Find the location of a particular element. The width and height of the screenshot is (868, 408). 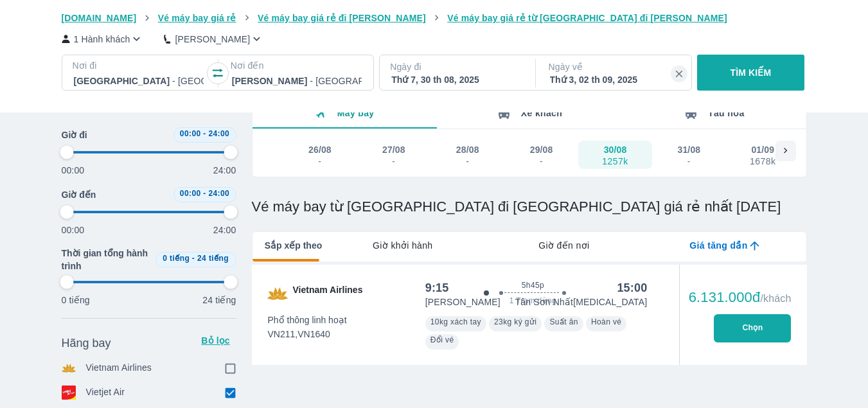

div: 30/08 is located at coordinates (616, 150).